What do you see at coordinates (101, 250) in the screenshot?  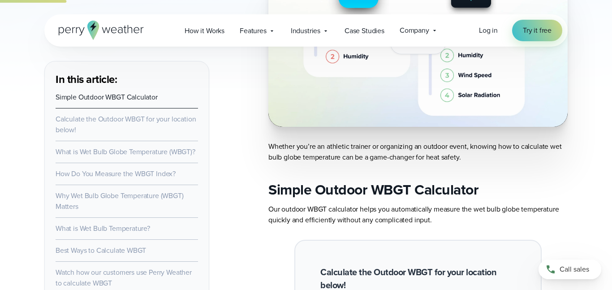 I see `a: Best Ways to Calculate WBGT` at bounding box center [101, 250].